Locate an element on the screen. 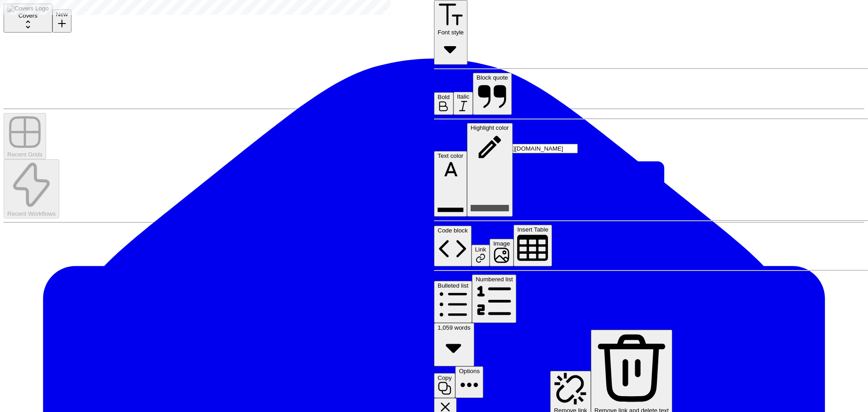 The width and height of the screenshot is (868, 412). button: Link is located at coordinates (480, 256).